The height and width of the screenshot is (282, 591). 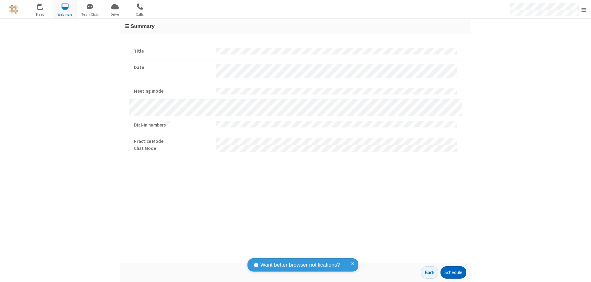 I want to click on button: Back, so click(x=429, y=272).